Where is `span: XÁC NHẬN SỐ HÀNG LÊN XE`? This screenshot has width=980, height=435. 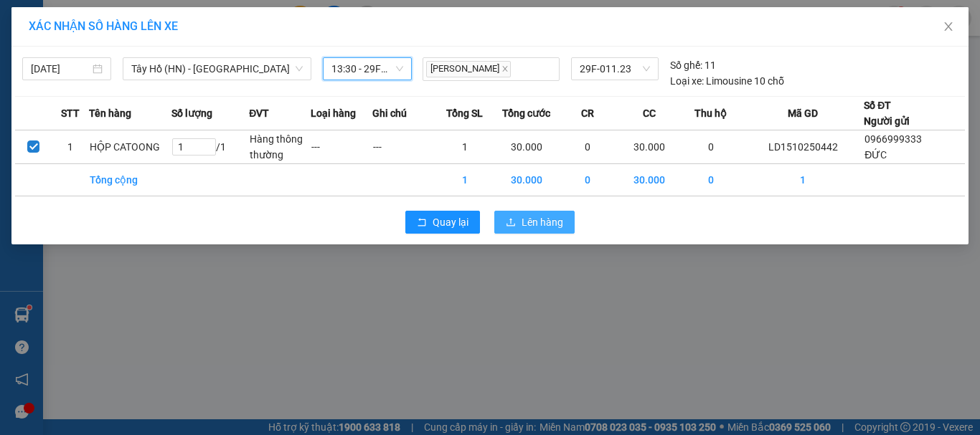 span: XÁC NHẬN SỐ HÀNG LÊN XE is located at coordinates (103, 26).